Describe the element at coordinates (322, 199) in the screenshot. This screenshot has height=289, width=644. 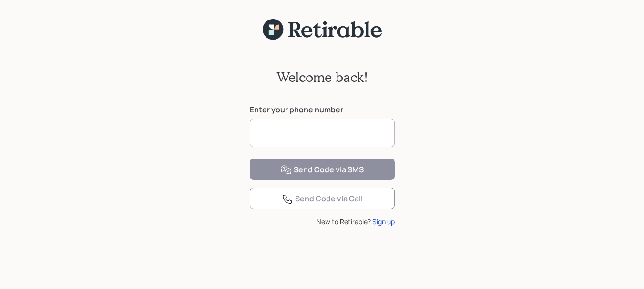
I see `div: Send Code via Call` at that location.